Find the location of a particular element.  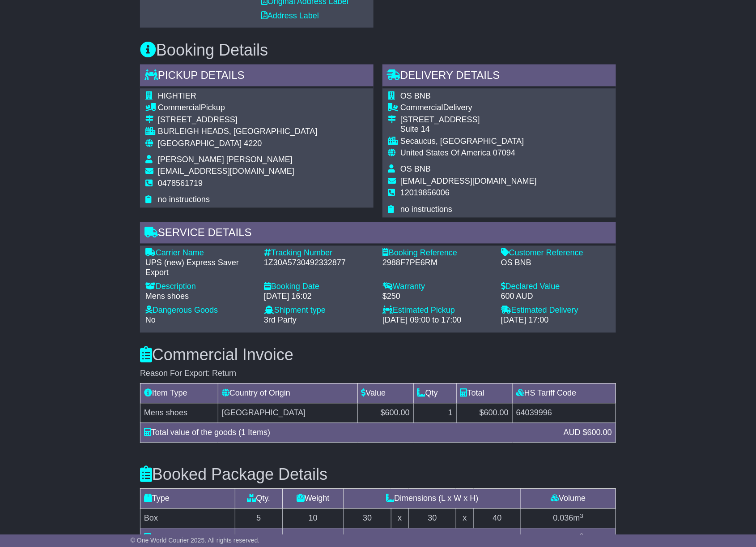

div: Suite 14 is located at coordinates (469, 129).